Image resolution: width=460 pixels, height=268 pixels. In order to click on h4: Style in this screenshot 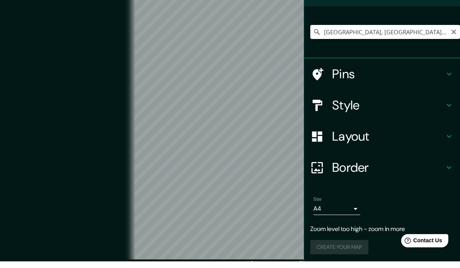, I will do `click(389, 112)`.